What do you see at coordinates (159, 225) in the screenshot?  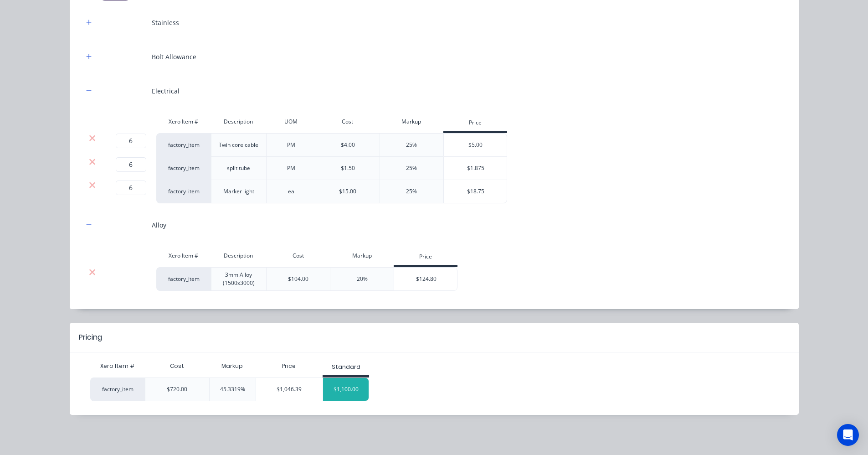 I see `div: Alloy` at bounding box center [159, 225].